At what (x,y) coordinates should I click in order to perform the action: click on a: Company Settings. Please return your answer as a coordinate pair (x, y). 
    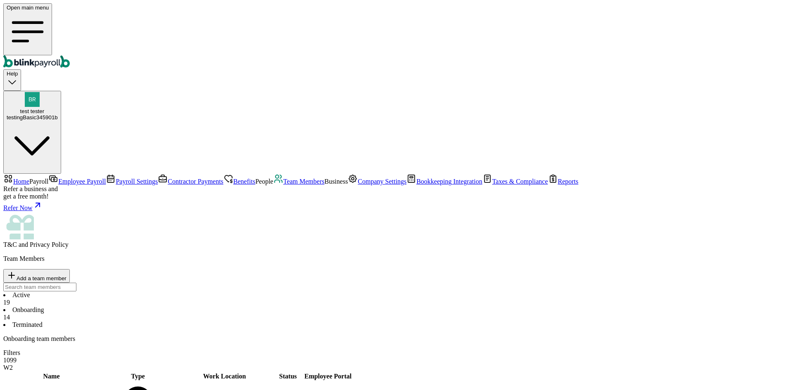
    Looking at the image, I should click on (377, 181).